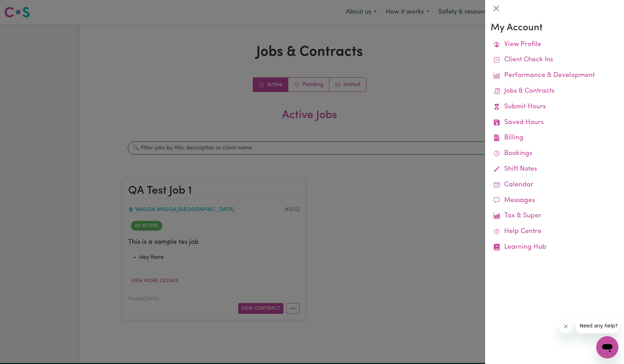  What do you see at coordinates (555, 232) in the screenshot?
I see `a: Help Centre` at bounding box center [555, 232].